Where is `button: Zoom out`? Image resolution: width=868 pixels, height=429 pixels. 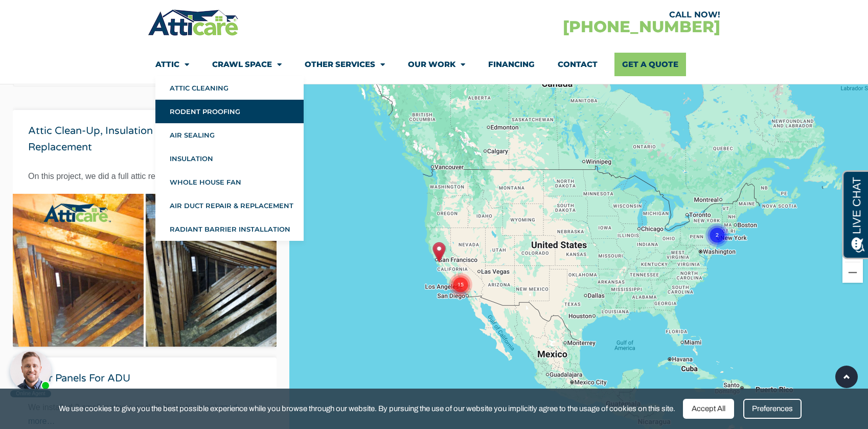
button: Zoom out is located at coordinates (853, 272).